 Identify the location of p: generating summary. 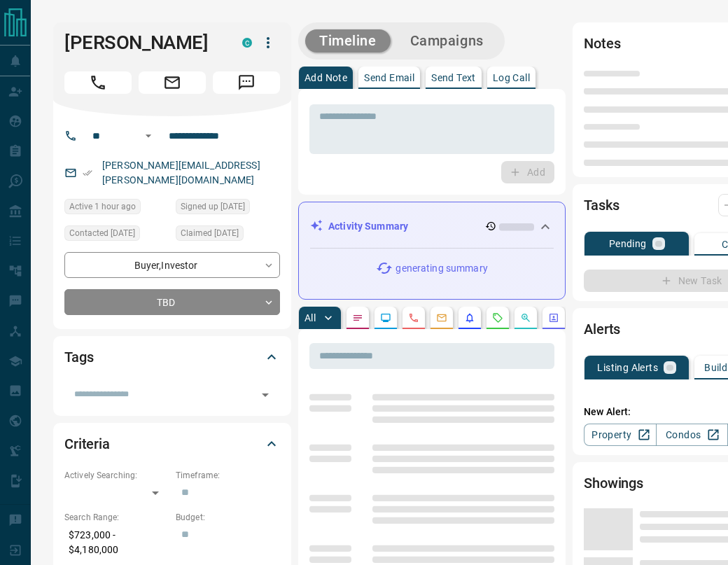
(441, 268).